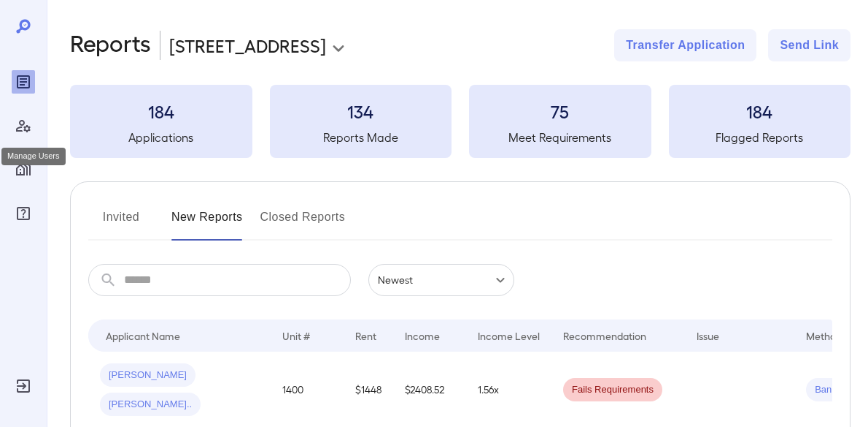 The width and height of the screenshot is (868, 427). Describe the element at coordinates (110, 46) in the screenshot. I see `h2: Reports` at that location.